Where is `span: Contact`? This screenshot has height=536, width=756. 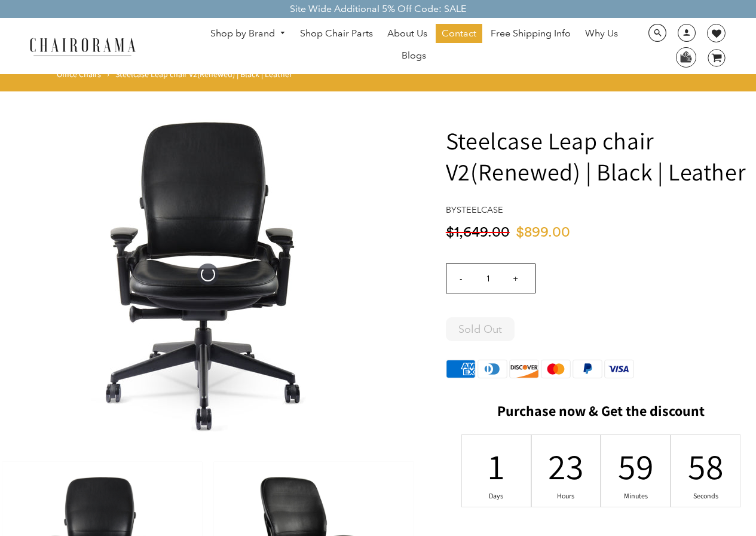
span: Contact is located at coordinates (458, 34).